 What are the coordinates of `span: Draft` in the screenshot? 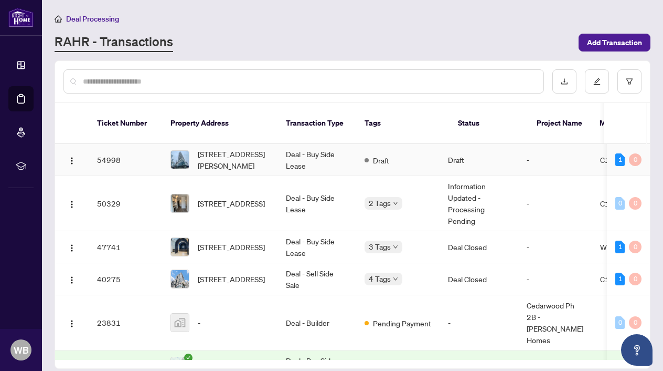 It's located at (381, 160).